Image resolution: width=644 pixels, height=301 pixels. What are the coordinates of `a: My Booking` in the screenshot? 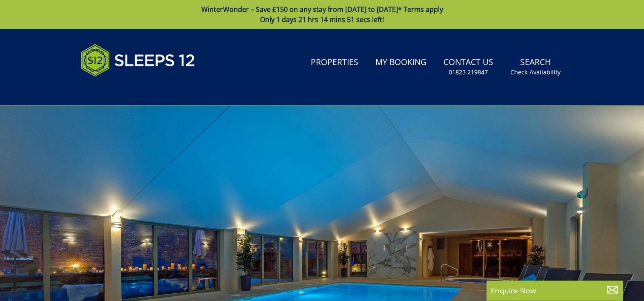 It's located at (401, 62).